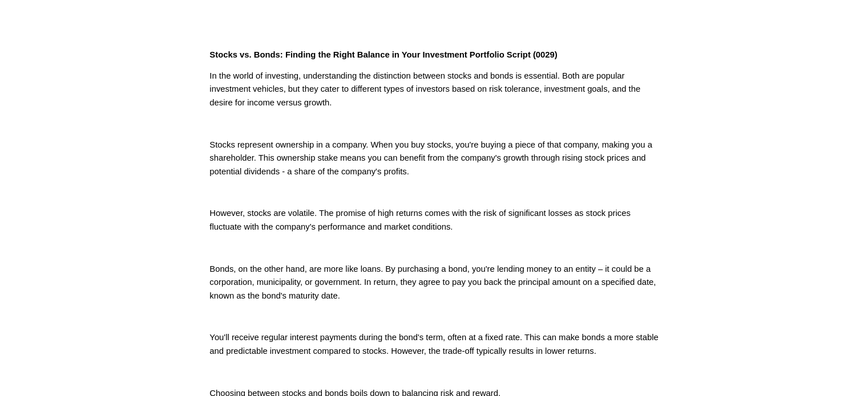 The height and width of the screenshot is (396, 868). Describe the element at coordinates (433, 283) in the screenshot. I see `p: Bonds, on the other hand, are more like loans. By purchasing a bond, you're lending money to an e...` at that location.